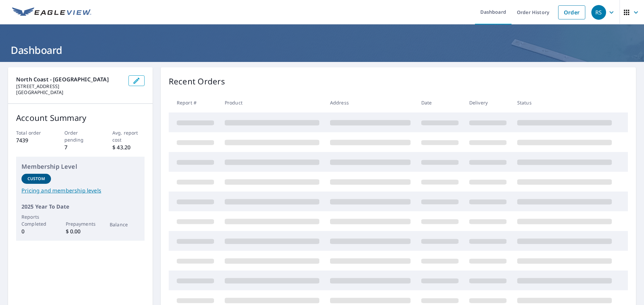 The image size is (644, 305). Describe the element at coordinates (36, 220) in the screenshot. I see `p: Reports Completed` at that location.